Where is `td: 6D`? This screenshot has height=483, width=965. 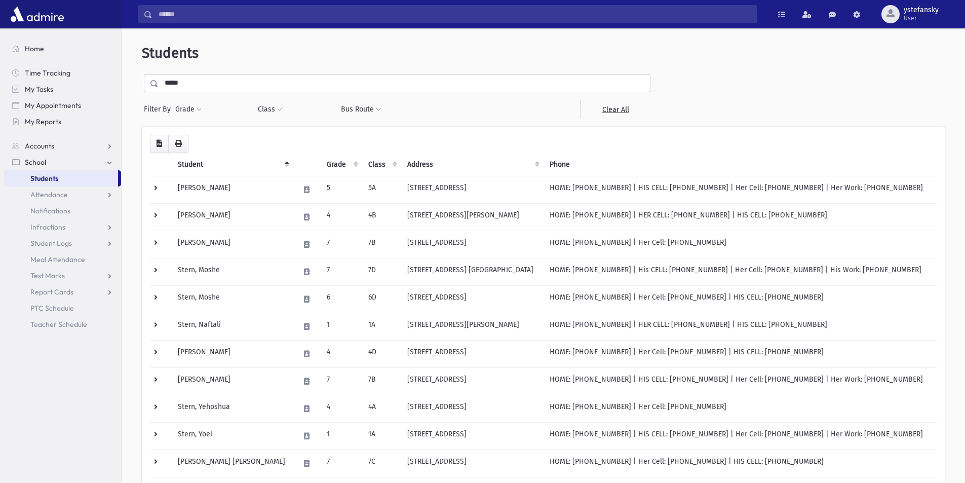 td: 6D is located at coordinates (381, 299).